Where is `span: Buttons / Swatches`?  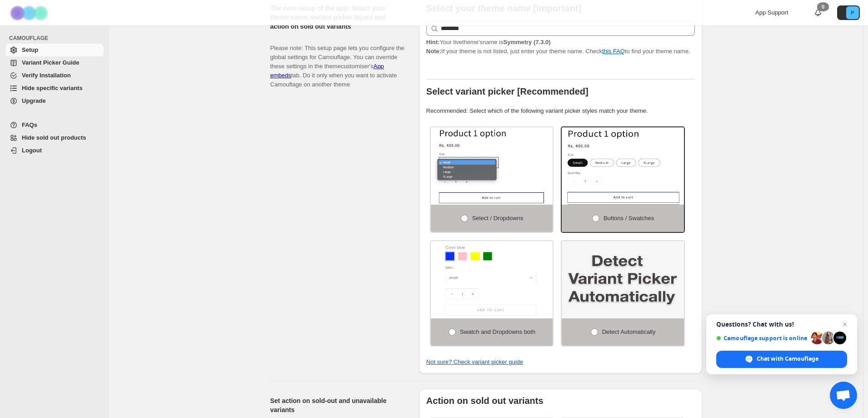 span: Buttons / Swatches is located at coordinates (628, 218).